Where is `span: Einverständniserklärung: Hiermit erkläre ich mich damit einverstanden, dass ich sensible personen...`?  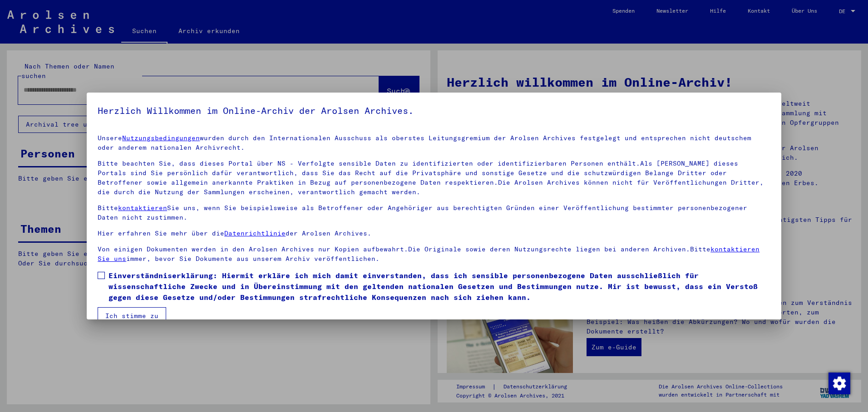
span: Einverständniserklärung: Hiermit erkläre ich mich damit einverstanden, dass ich sensible personen... is located at coordinates (440, 287).